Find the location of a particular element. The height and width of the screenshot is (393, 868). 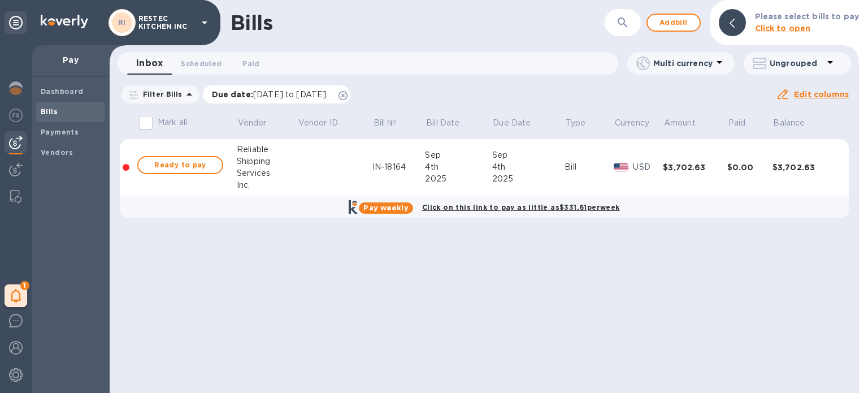

p: Paid is located at coordinates (737, 123).